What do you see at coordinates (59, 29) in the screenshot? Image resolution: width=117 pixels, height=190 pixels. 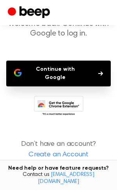 I see `p: Welcome back! Continue with Google to log in.` at bounding box center [59, 29].